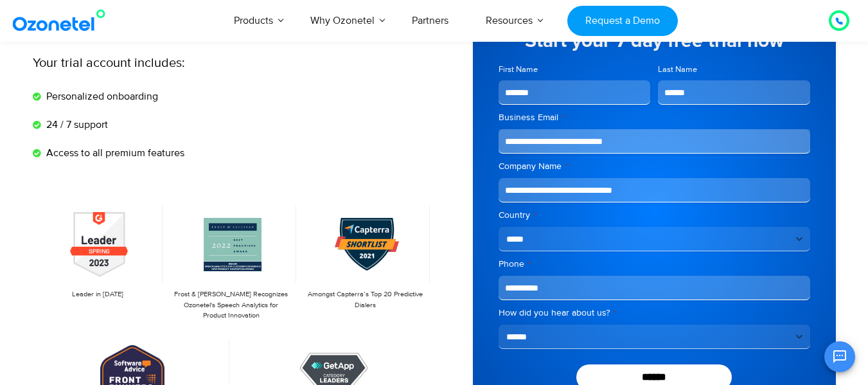 The height and width of the screenshot is (385, 868). Describe the element at coordinates (365, 300) in the screenshot. I see `p: Amongst Capterra’s Top 20 Predictive Dialers` at that location.